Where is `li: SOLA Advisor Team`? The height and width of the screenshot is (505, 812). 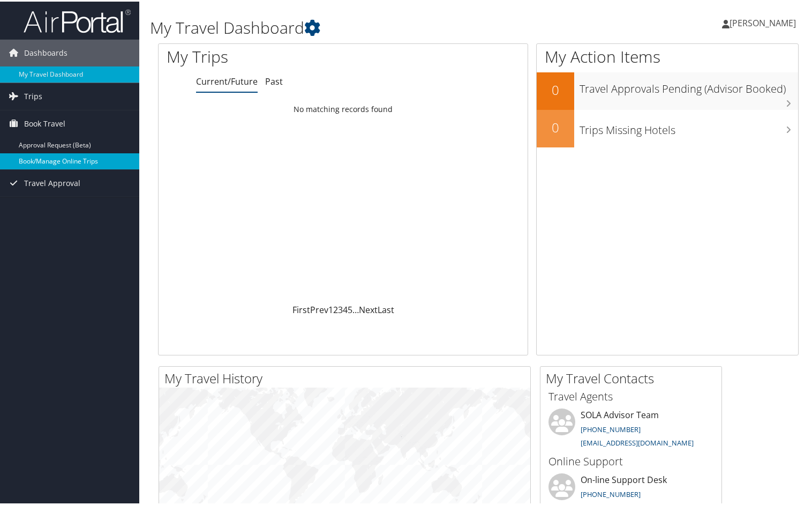
li: SOLA Advisor Team is located at coordinates (631, 429).